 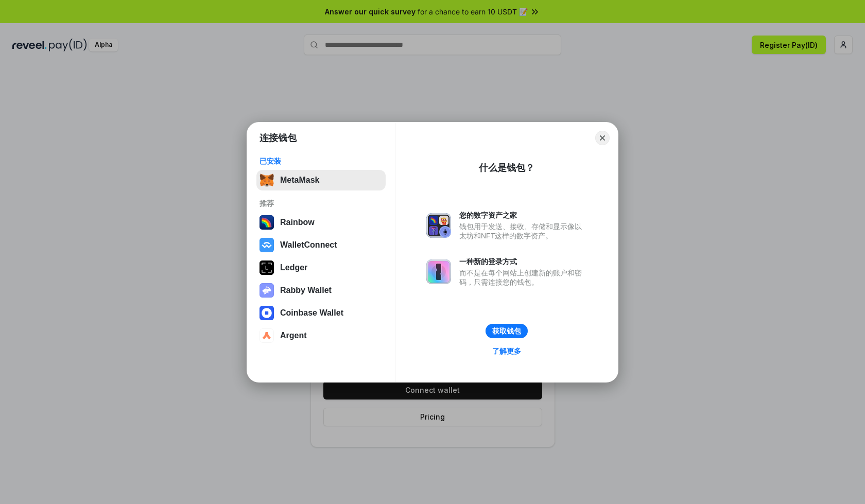 What do you see at coordinates (320, 291) in the screenshot?
I see `button: Rabby Wallet` at bounding box center [320, 291].